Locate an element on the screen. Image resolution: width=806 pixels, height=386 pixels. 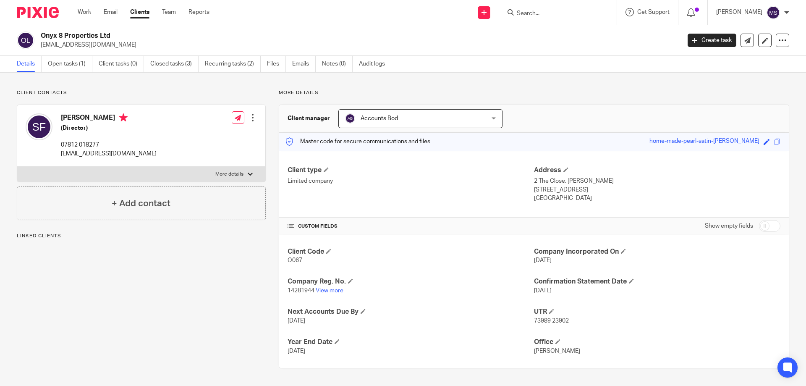
h4: Client type is located at coordinates (410, 170).